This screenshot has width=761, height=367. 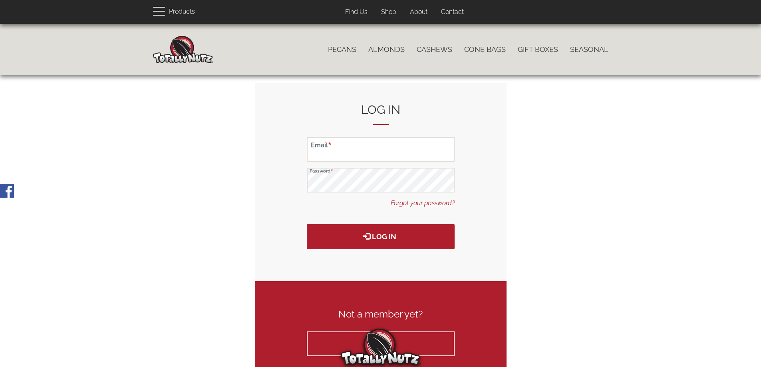 What do you see at coordinates (381, 149) in the screenshot?
I see `input: Enter your email address.` at bounding box center [381, 149].